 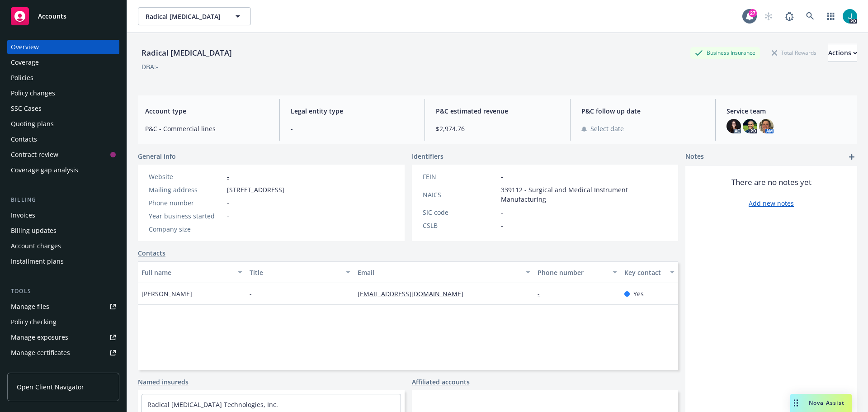 What do you see at coordinates (772, 203) in the screenshot?
I see `a: Add new notes` at bounding box center [772, 203].